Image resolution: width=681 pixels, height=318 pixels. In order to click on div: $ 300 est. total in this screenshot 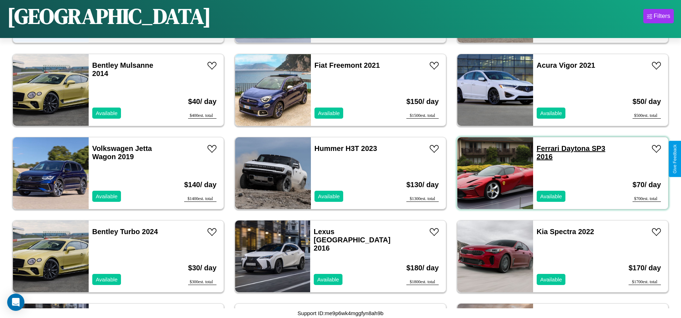, I will do `click(202, 282)`.